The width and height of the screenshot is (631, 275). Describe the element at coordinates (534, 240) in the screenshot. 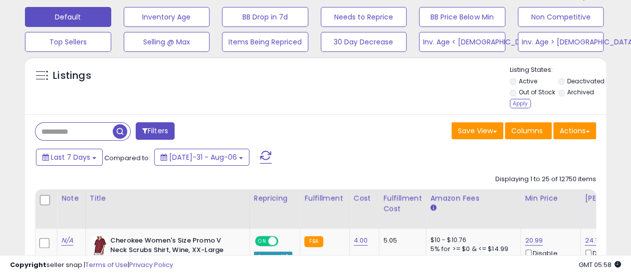

I see `a: 20.99` at that location.